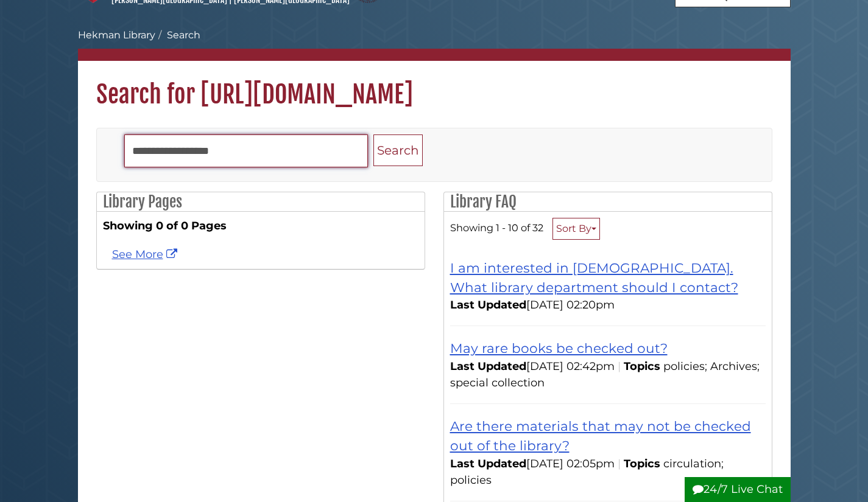  Describe the element at coordinates (576, 229) in the screenshot. I see `button: Sort By` at that location.